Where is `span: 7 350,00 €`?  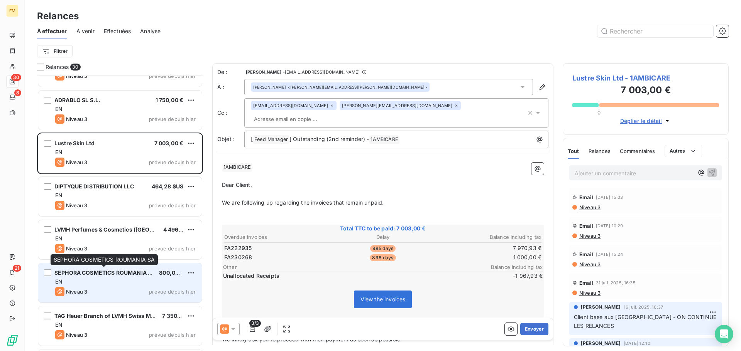
span: 7 350,00 € is located at coordinates (177, 316).